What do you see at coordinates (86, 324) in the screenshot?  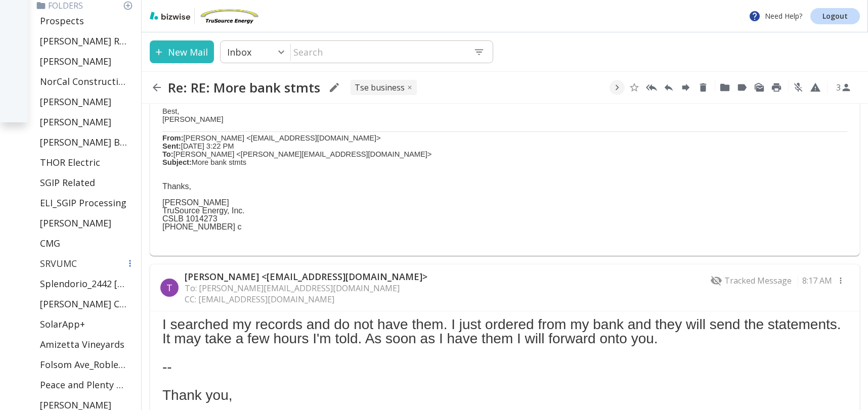 I see `div: SolarApp+` at bounding box center [86, 324].